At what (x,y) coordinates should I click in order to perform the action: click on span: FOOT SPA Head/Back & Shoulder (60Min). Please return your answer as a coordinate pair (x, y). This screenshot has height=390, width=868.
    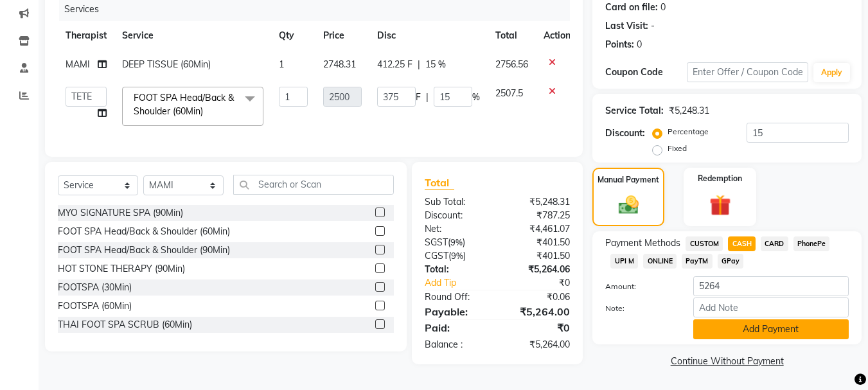
    Looking at the image, I should click on (184, 104).